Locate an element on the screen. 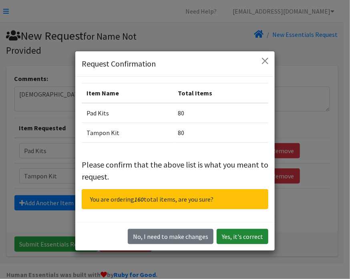 The image size is (350, 279). td: Tampon Kit is located at coordinates (127, 132).